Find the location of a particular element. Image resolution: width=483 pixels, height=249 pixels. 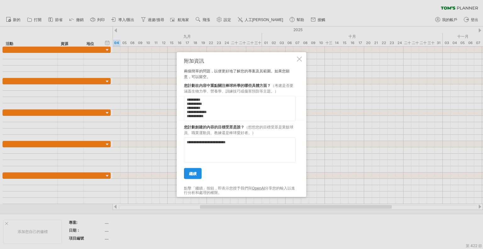

font: 兩個簡單的問題，以便更好地了解您的專案及其範圍。如果您願意，可以留空。 is located at coordinates (237, 73).